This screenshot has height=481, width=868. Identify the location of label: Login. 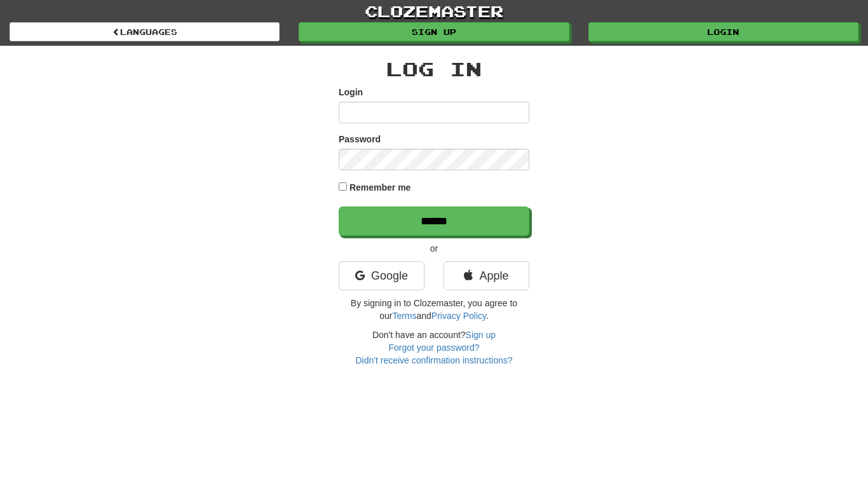
(351, 92).